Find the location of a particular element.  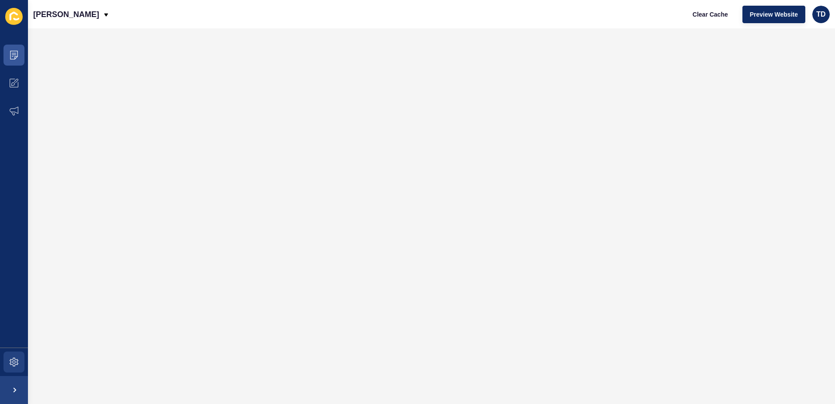

span: TD is located at coordinates (821, 14).